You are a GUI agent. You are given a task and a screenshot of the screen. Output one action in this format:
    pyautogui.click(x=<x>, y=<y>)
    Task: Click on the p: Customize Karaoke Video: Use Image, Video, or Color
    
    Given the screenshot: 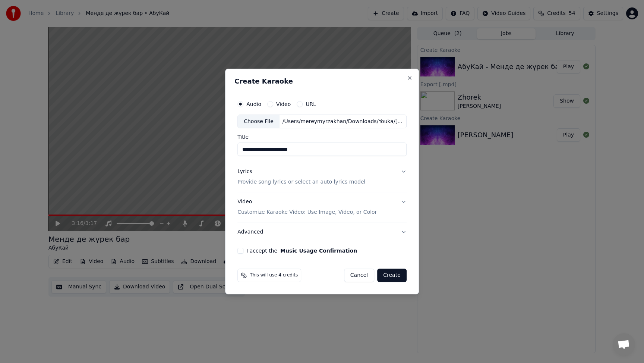 What is the action you would take?
    pyautogui.click(x=307, y=212)
    